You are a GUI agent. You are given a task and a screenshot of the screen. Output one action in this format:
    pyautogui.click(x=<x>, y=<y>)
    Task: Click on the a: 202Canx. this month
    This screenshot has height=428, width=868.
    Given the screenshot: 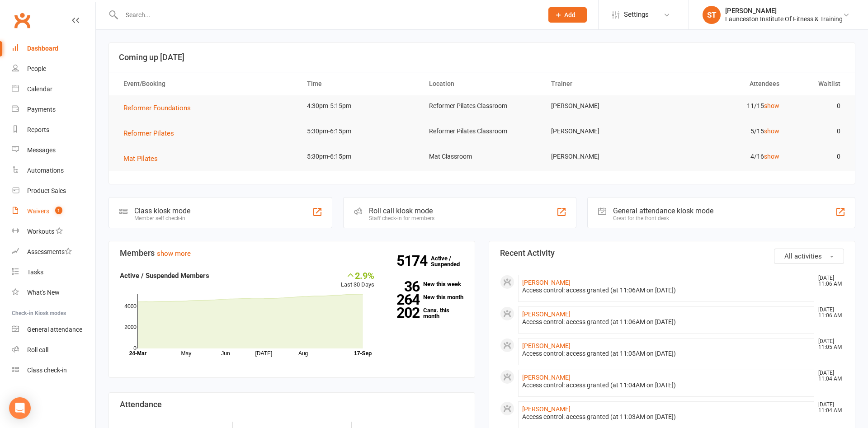 What is the action you would take?
    pyautogui.click(x=426, y=313)
    